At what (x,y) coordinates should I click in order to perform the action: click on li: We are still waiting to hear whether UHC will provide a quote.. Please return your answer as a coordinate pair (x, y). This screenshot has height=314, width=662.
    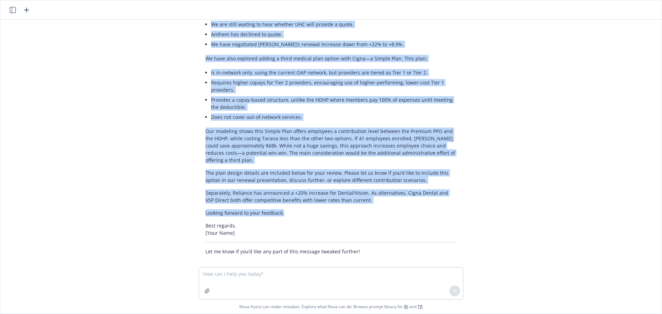
    Looking at the image, I should click on (334, 24).